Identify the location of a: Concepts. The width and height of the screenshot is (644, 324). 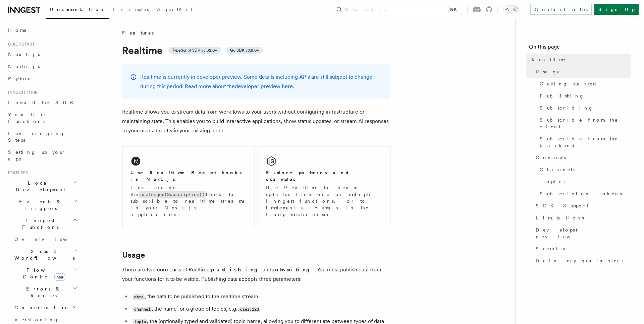
(582, 157).